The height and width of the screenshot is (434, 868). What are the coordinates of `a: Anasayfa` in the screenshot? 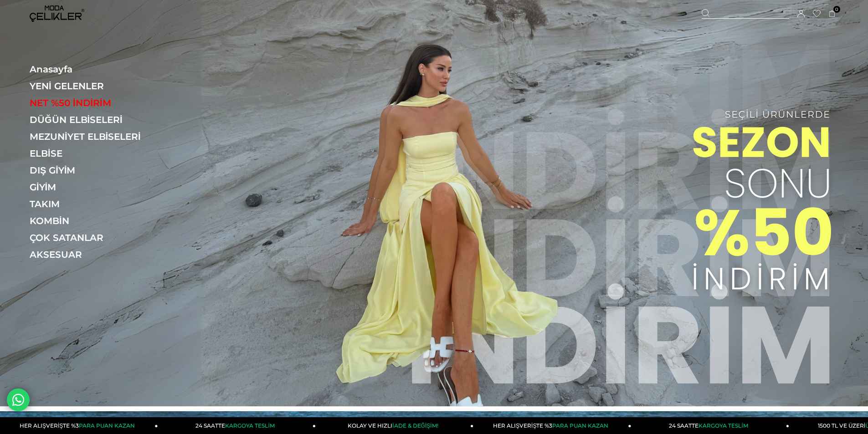 It's located at (92, 69).